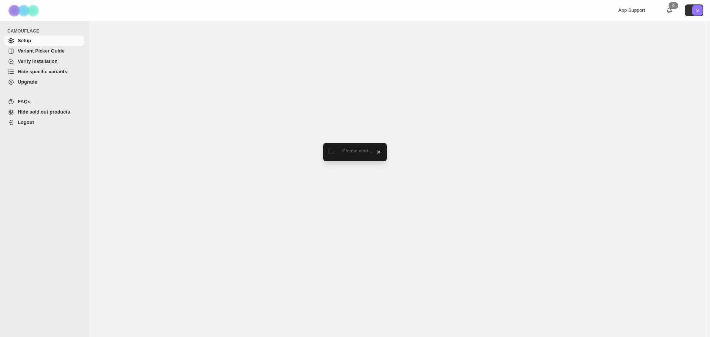 The height and width of the screenshot is (337, 710). What do you see at coordinates (697, 10) in the screenshot?
I see `span: Avatar with initials S` at bounding box center [697, 10].